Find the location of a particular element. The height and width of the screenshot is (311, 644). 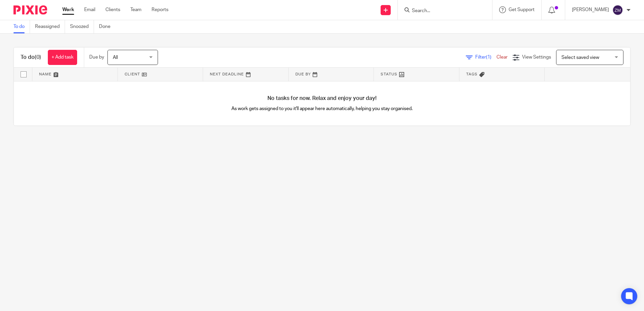

a: Snoozed is located at coordinates (82, 26).